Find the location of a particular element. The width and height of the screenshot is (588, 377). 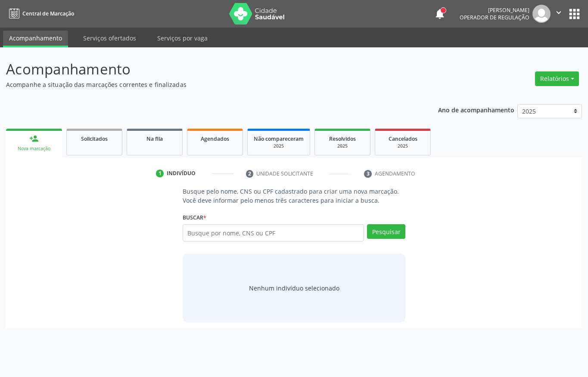

button: notifications is located at coordinates (440, 14).